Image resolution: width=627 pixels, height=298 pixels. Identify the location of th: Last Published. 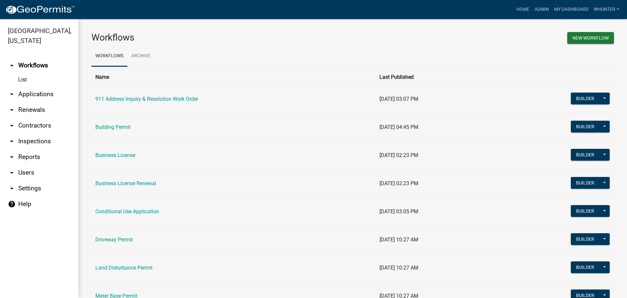
(435, 77).